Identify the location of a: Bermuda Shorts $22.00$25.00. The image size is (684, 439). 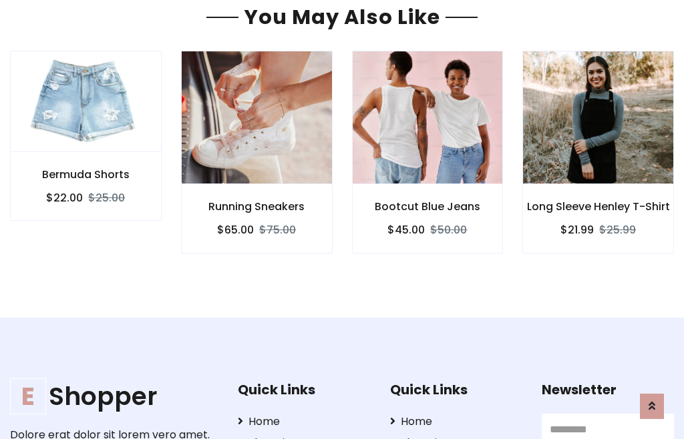
(85, 136).